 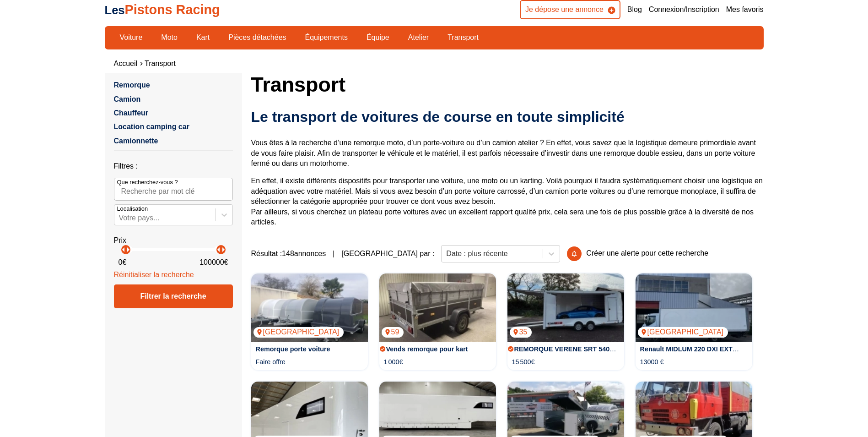 I want to click on div: Filtrer la recherche, so click(x=174, y=296).